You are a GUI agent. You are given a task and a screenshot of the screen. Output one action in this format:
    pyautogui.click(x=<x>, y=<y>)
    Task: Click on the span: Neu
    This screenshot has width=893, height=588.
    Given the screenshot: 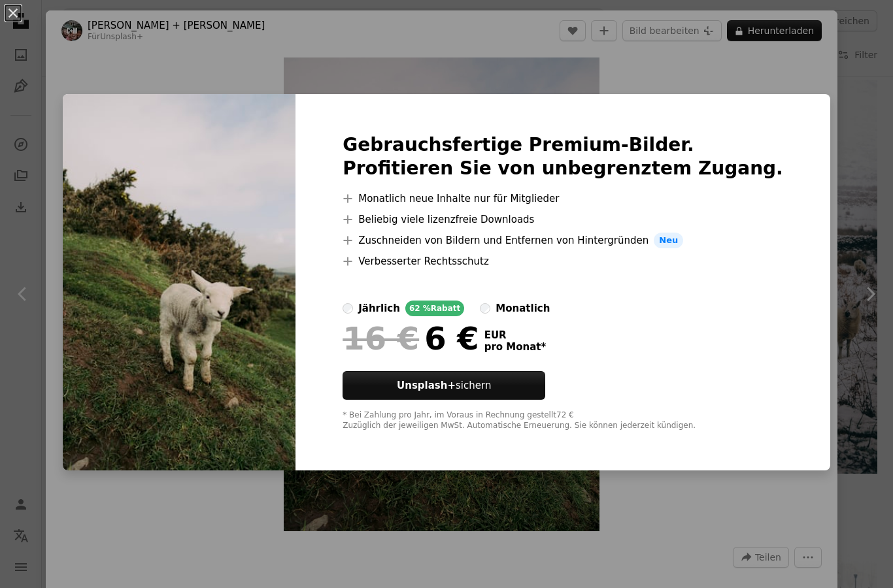 What is the action you would take?
    pyautogui.click(x=668, y=240)
    